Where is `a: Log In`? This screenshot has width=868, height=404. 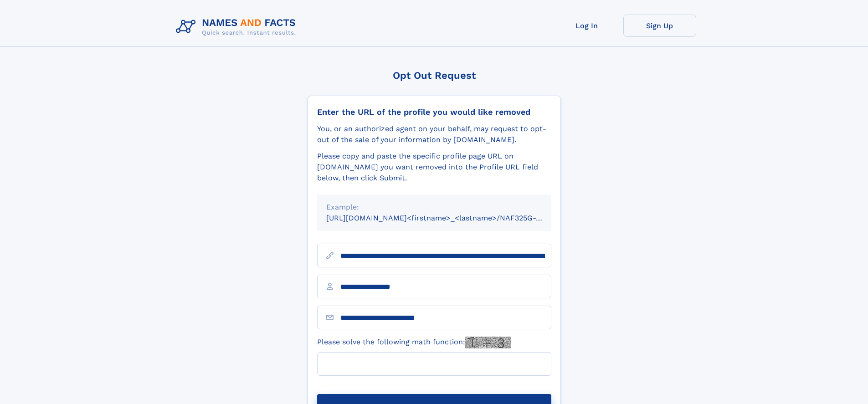
a: Log In is located at coordinates (587, 25).